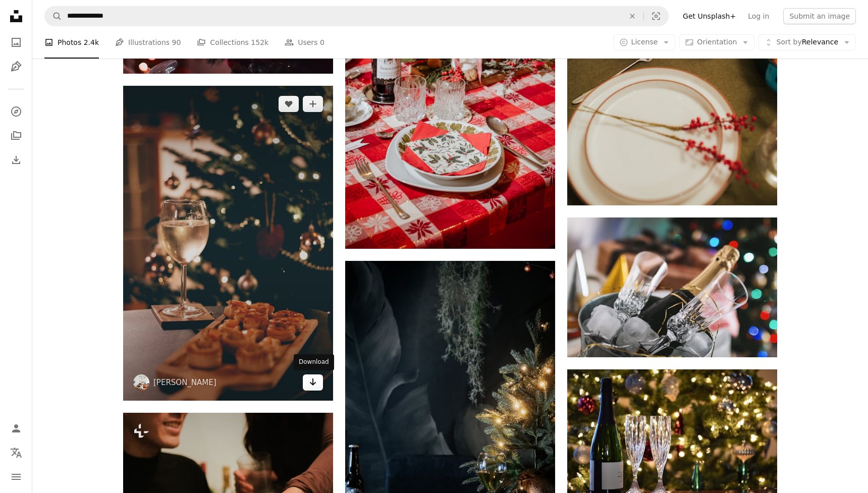 The height and width of the screenshot is (493, 868). Describe the element at coordinates (232, 42) in the screenshot. I see `a: Collections 152k` at that location.